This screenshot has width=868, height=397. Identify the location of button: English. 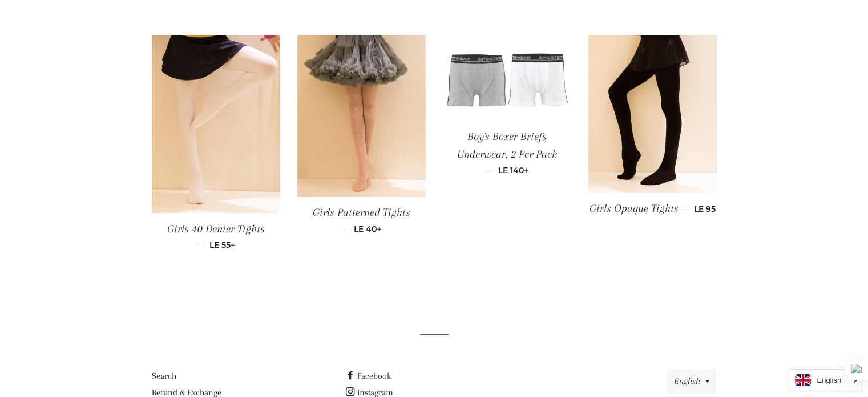
(691, 381).